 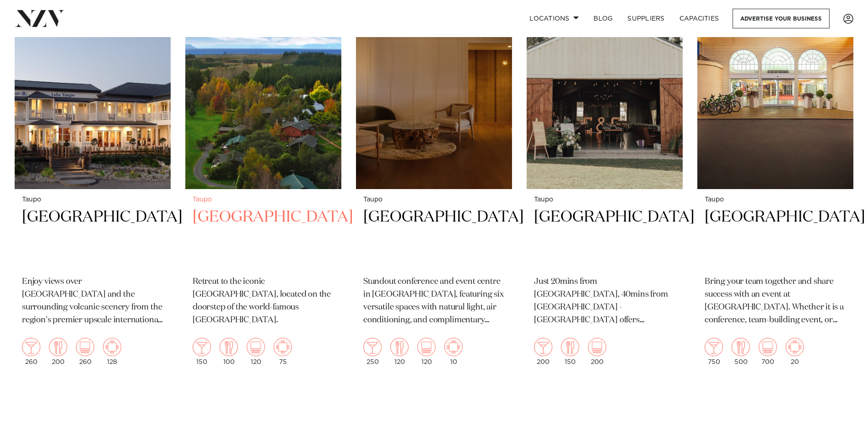 I want to click on a: BLOG, so click(x=603, y=18).